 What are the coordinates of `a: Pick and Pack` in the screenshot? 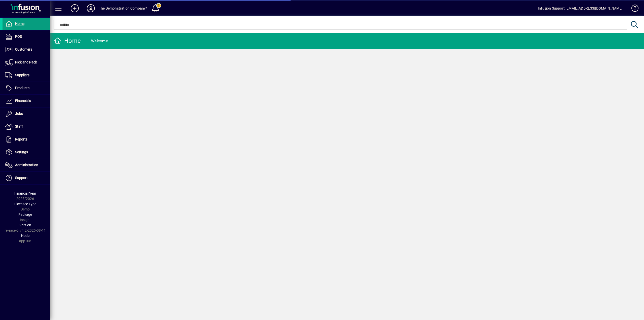 It's located at (27, 62).